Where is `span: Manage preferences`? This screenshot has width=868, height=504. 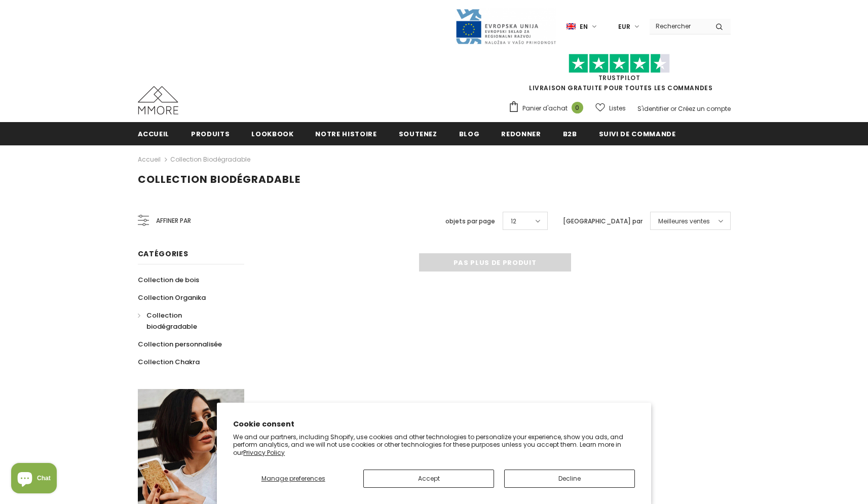
span: Manage preferences is located at coordinates (293, 478).